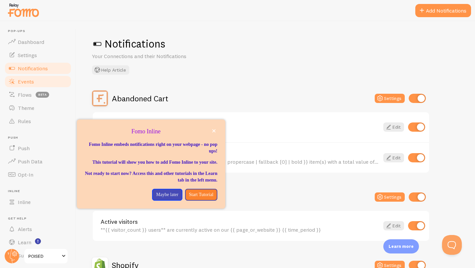 This screenshot has height=268, width=475. What do you see at coordinates (38, 108) in the screenshot?
I see `a: Theme` at bounding box center [38, 108].